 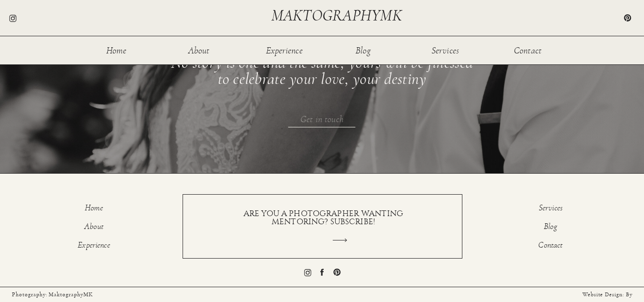 What do you see at coordinates (94, 247) in the screenshot?
I see `p: Experience` at bounding box center [94, 247].